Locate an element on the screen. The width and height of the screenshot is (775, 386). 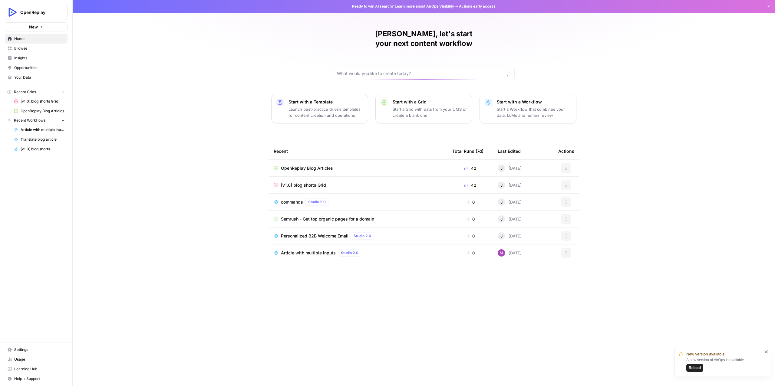
a: Semrush - Get top organic pages for a domain is located at coordinates (358, 219).